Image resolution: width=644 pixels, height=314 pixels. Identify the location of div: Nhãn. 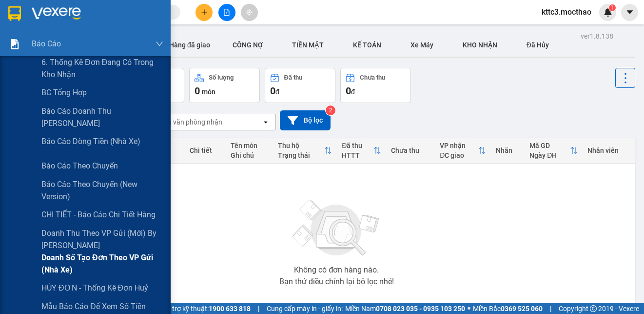
(508, 150).